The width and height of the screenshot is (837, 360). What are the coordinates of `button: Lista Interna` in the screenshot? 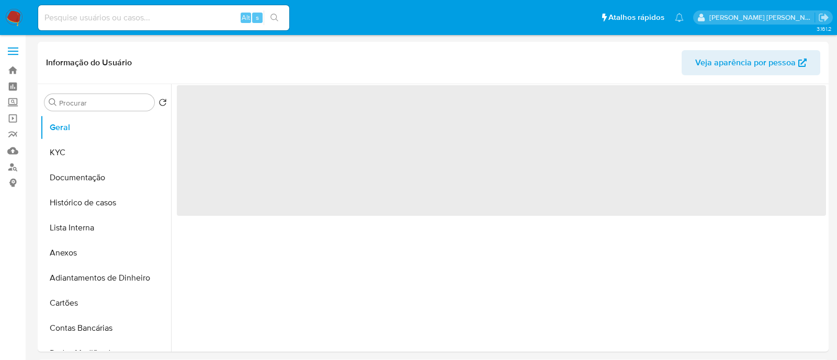 It's located at (106, 228).